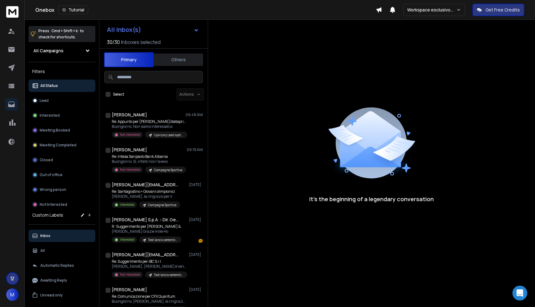 The image size is (535, 307). Describe the element at coordinates (57, 265) in the screenshot. I see `p: Automatic Replies` at that location.